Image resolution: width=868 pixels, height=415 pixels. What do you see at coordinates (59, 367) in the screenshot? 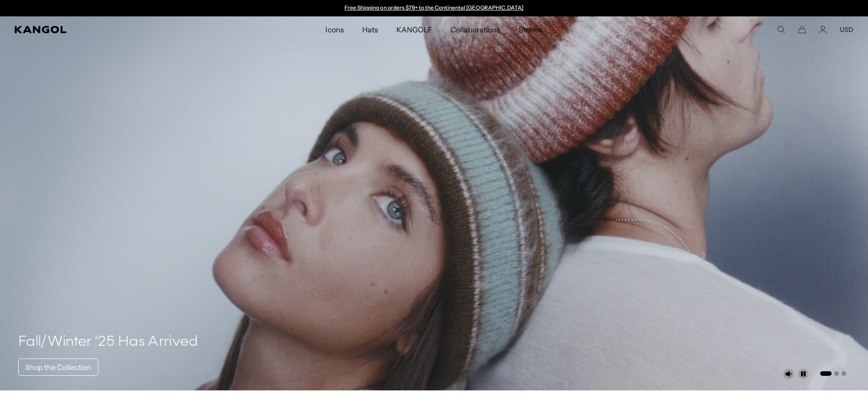
I see `a: Shop the Collection` at bounding box center [59, 367].